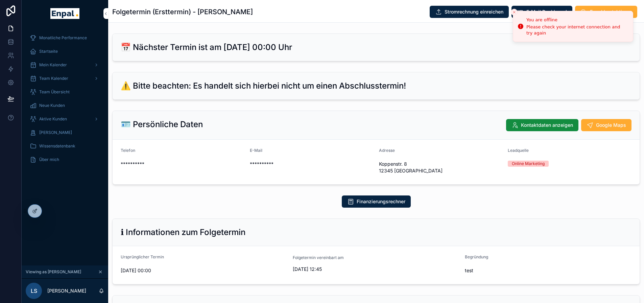 The image size is (644, 303). Describe the element at coordinates (57, 146) in the screenshot. I see `span: Wissensdatenbank` at that location.